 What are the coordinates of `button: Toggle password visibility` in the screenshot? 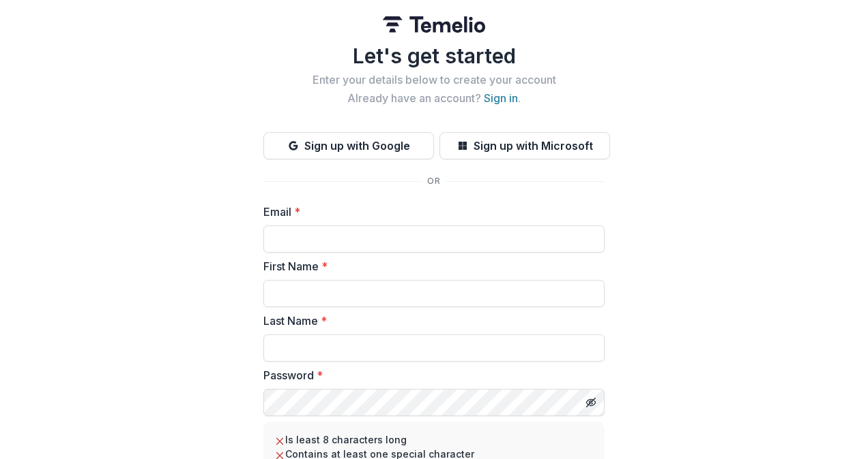 It's located at (591, 403).